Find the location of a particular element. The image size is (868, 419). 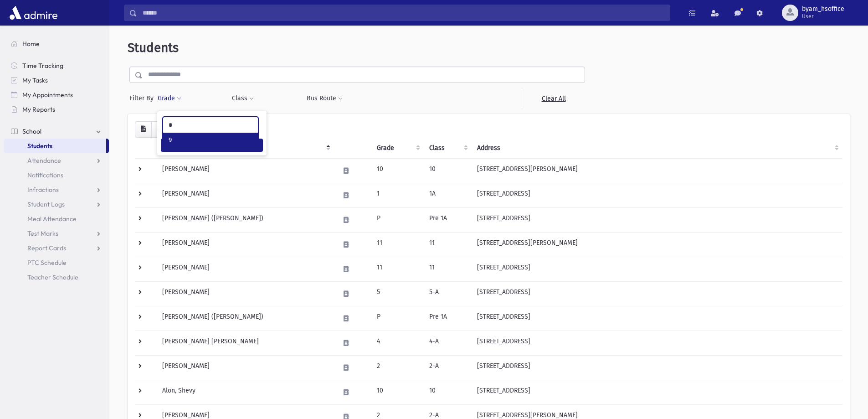

th: Grade: activate to sort column ascending is located at coordinates (398, 148).